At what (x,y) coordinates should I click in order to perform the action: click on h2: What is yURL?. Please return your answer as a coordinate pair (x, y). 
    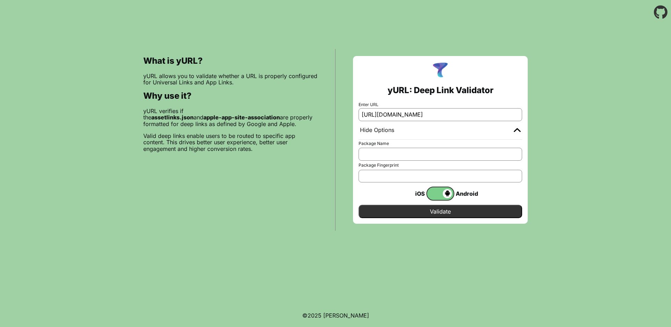
    Looking at the image, I should click on (230, 61).